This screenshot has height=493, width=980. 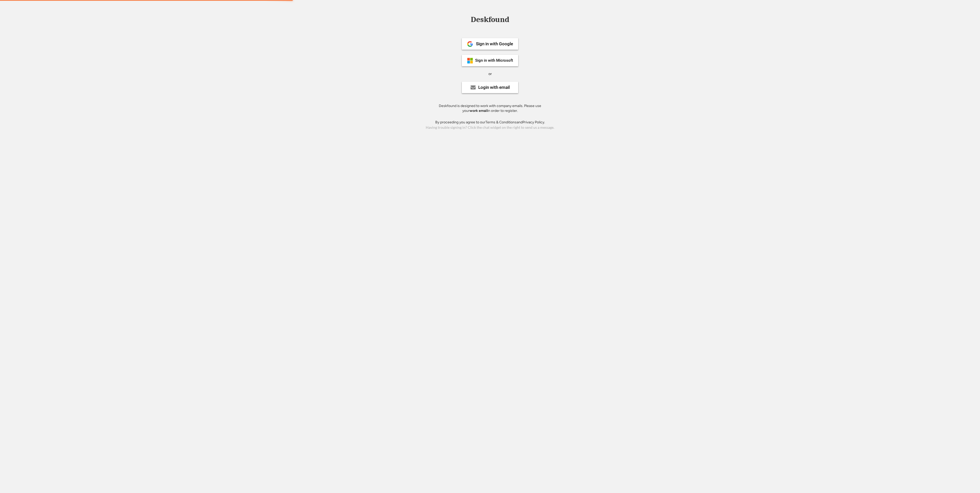 I want to click on div: Deskfound is designed to work with company emails. Please use your in order to register., so click(x=490, y=108).